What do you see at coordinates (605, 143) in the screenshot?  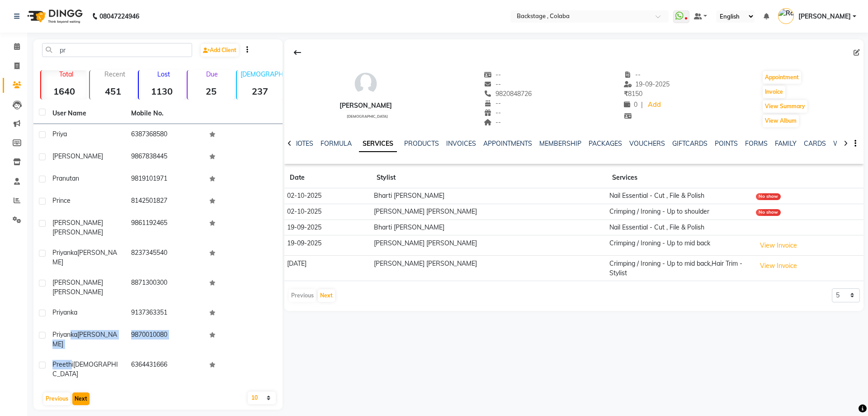 I see `a: PACKAGES` at bounding box center [605, 143].